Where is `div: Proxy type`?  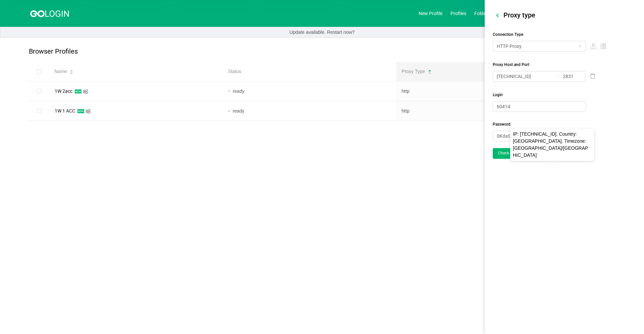 div: Proxy type is located at coordinates (519, 15).